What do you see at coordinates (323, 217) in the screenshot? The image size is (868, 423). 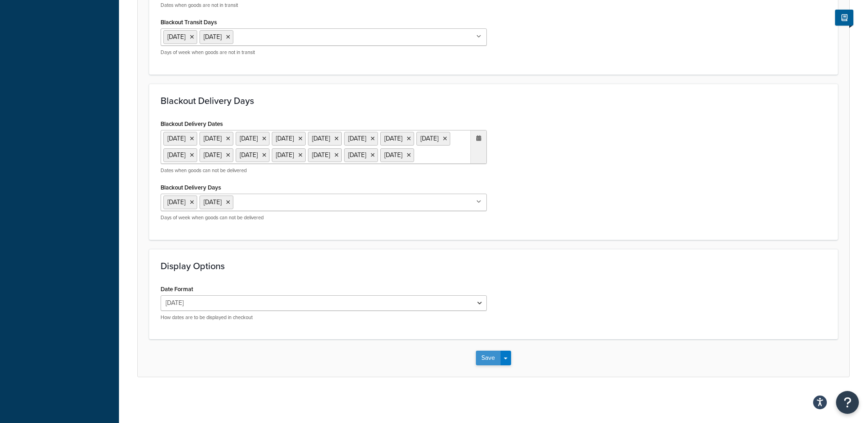 I see `p: Days of week when goods can not be delivered` at bounding box center [323, 217].